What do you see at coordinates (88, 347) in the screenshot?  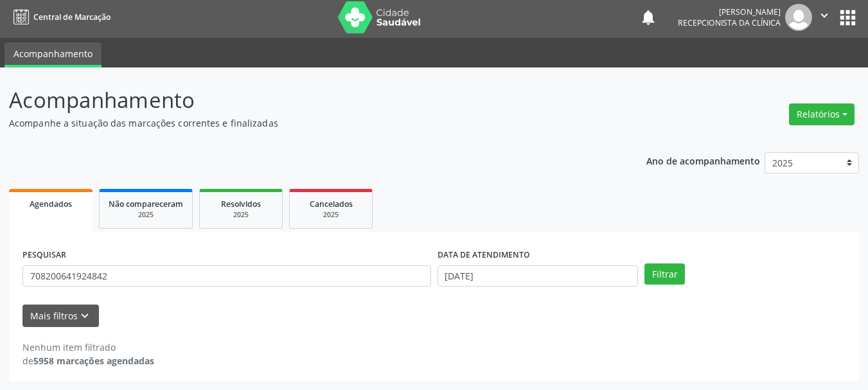 I see `div: Nenhum item filtrado` at bounding box center [88, 347].